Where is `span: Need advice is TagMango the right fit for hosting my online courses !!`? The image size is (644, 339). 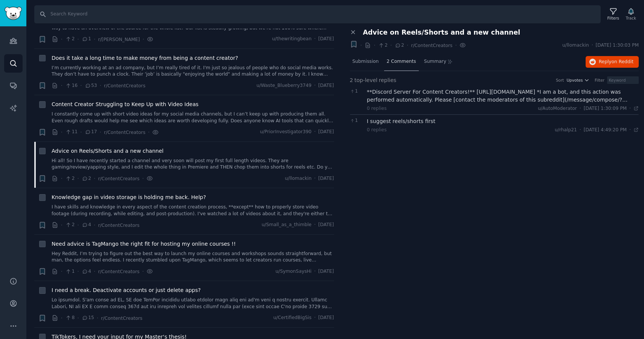 span: Need advice is TagMango the right fit for hosting my online courses !! is located at coordinates (143, 244).